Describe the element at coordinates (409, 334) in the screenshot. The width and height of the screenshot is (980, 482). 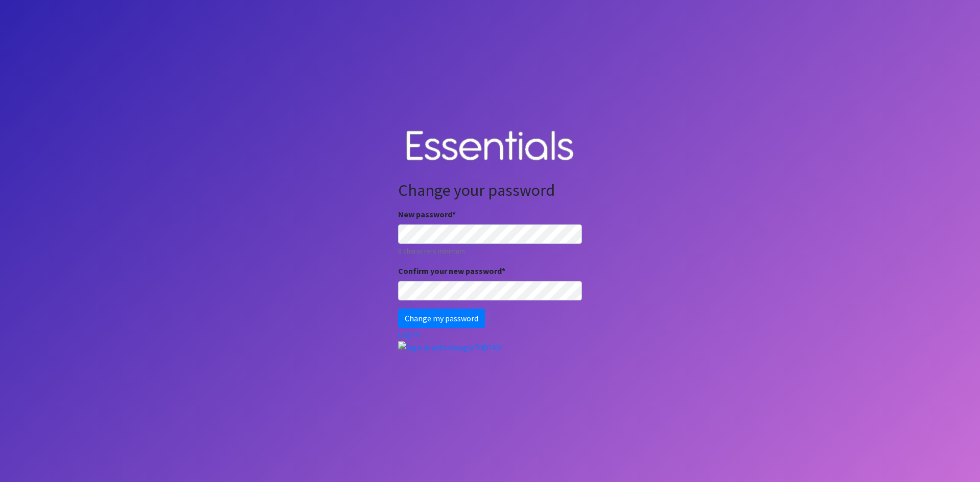
I see `a: Log in` at that location.